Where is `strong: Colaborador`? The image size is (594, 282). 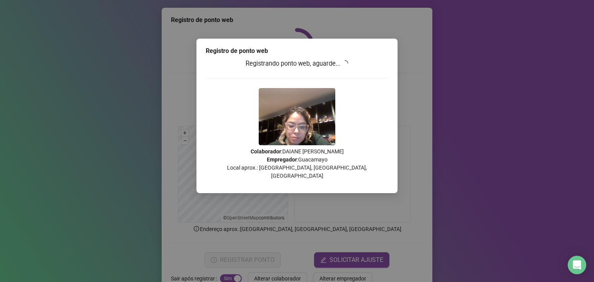
strong: Colaborador is located at coordinates (266, 152).